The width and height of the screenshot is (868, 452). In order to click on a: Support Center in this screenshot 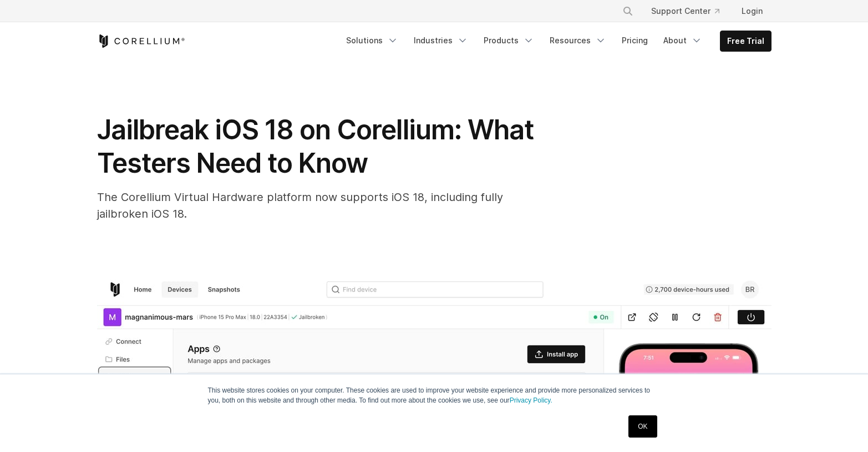, I will do `click(685, 11)`.